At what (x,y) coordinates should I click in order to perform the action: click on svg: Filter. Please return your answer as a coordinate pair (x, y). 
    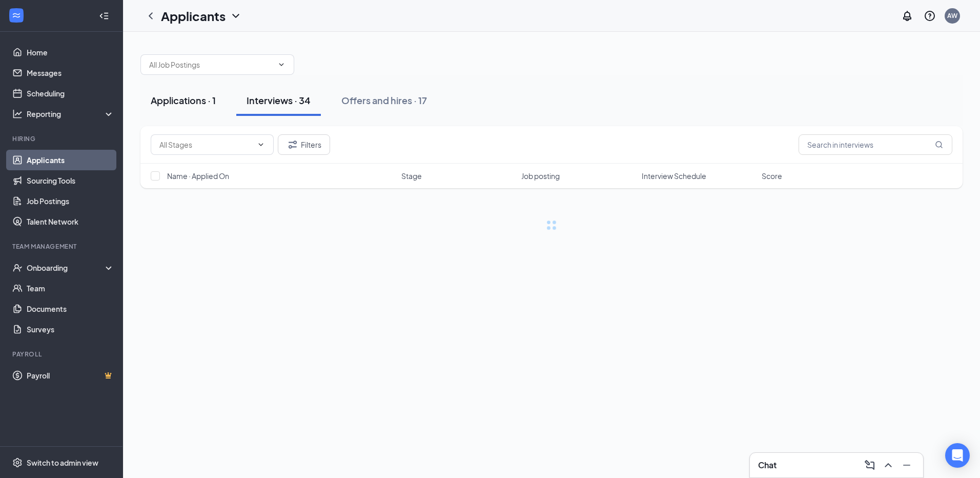
    Looking at the image, I should click on (293, 145).